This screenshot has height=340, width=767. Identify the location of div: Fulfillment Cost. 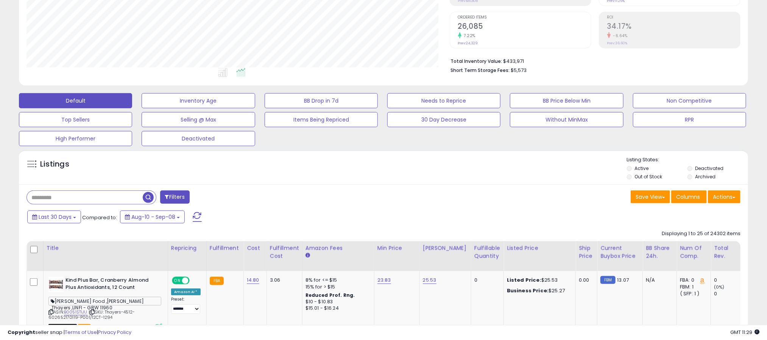
(284, 252).